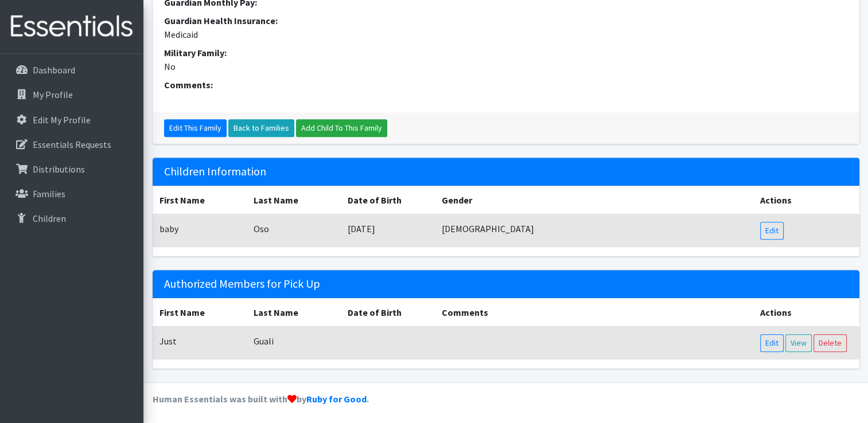 The image size is (868, 423). I want to click on p: Distributions, so click(58, 169).